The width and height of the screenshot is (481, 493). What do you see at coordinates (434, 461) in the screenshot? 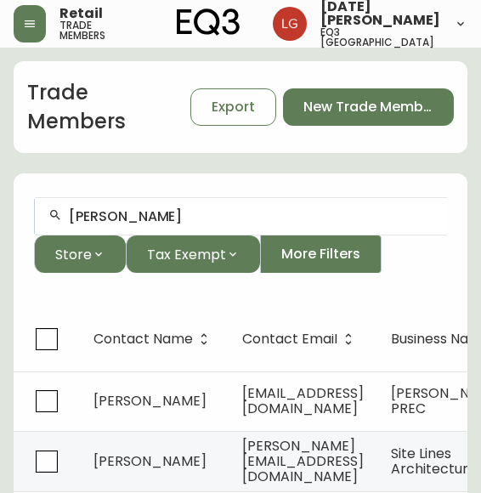
I see `span: Site Lines Architecture` at bounding box center [434, 461].